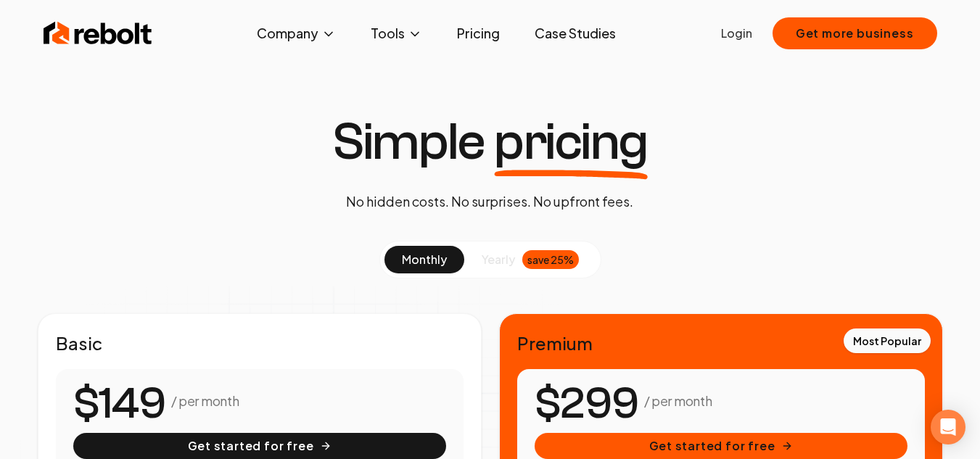 The image size is (980, 459). I want to click on span: yearly, so click(498, 260).